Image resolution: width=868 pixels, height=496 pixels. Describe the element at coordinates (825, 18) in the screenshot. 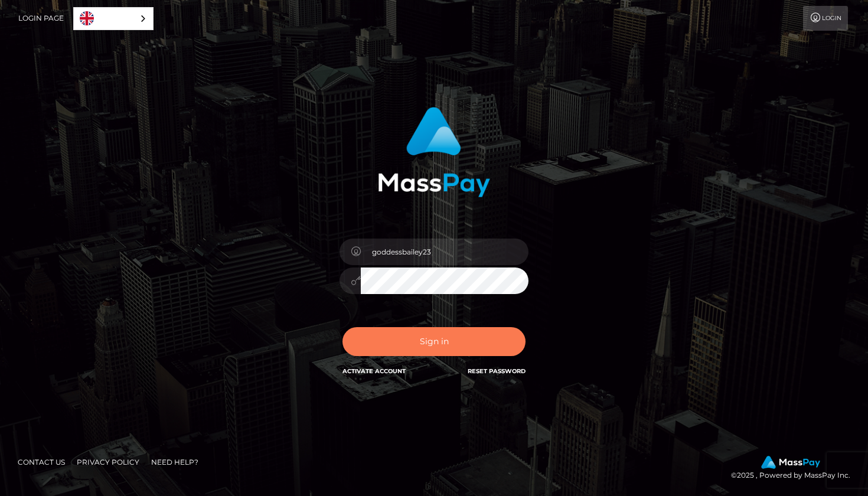

I see `a: Login` at that location.